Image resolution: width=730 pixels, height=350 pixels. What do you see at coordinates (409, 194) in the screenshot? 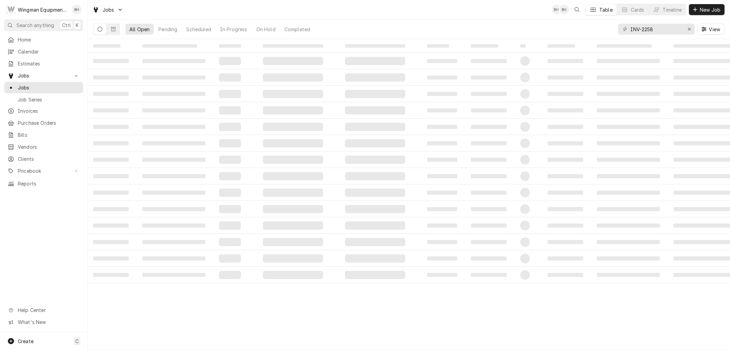
I see `table: All Open Jobs List Loading` at bounding box center [409, 194].